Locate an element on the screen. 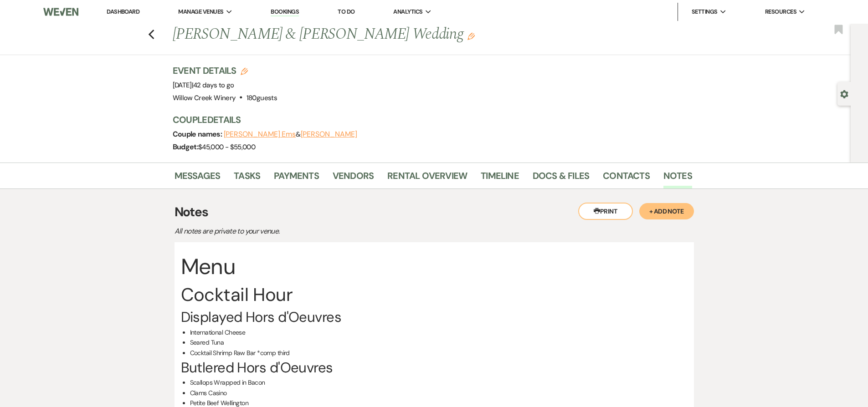 The height and width of the screenshot is (407, 868). span: Analytics is located at coordinates (407, 11).